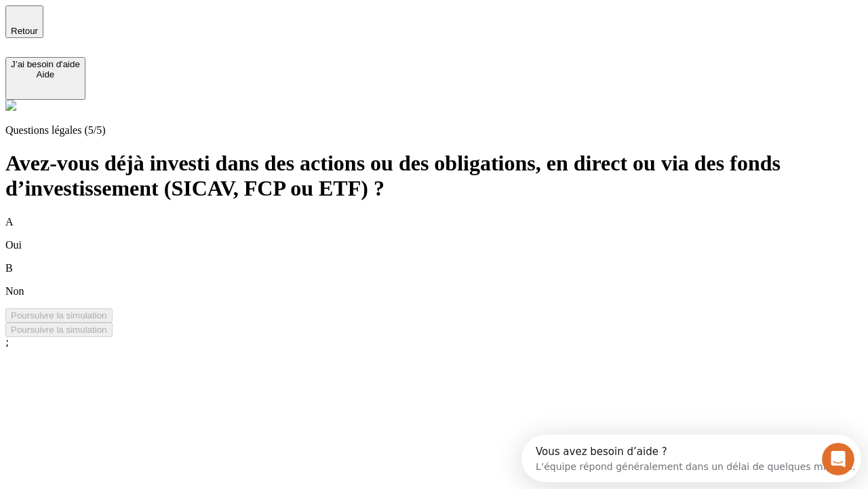 The width and height of the screenshot is (868, 489). I want to click on p: Non, so click(434, 291).